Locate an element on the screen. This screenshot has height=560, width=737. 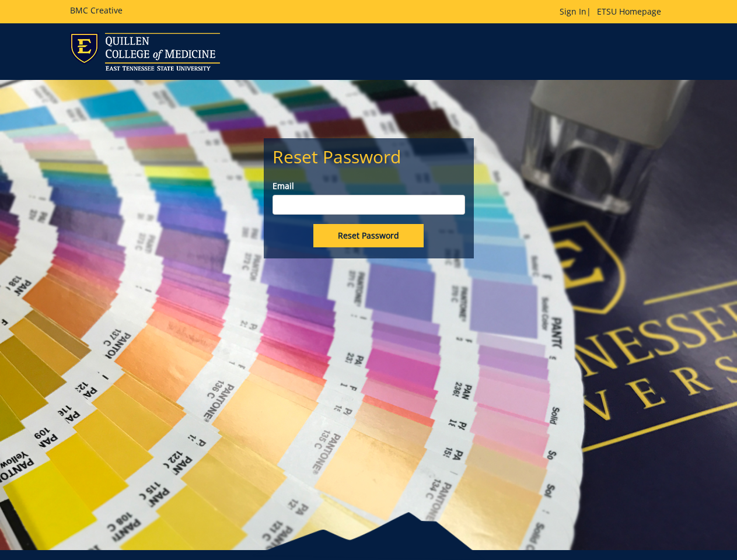
input: Reset Password is located at coordinates (368, 236).